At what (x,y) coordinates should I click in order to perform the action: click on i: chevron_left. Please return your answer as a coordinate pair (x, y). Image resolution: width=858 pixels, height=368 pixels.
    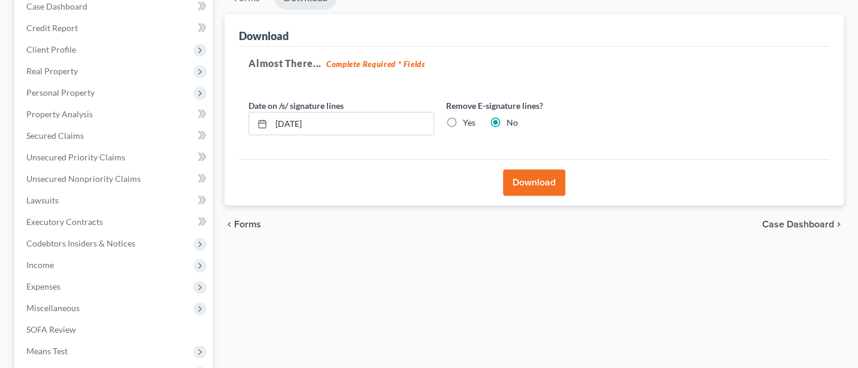
    Looking at the image, I should click on (229, 225).